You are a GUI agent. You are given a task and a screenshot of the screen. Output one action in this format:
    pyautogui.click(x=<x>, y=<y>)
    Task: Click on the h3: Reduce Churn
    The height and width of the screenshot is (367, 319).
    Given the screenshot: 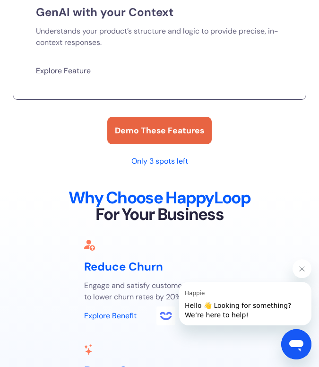 What is the action you would take?
    pyautogui.click(x=160, y=266)
    